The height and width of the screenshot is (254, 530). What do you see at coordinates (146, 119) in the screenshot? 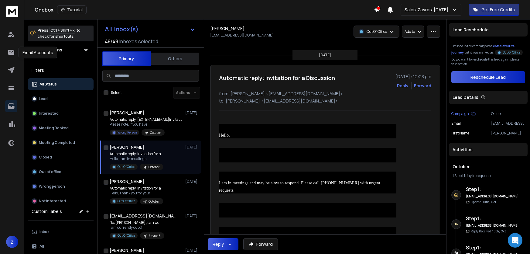
I see `p: Automatic reply: [EXTERNAL EMAIL]Invitation for` at bounding box center [146, 119].